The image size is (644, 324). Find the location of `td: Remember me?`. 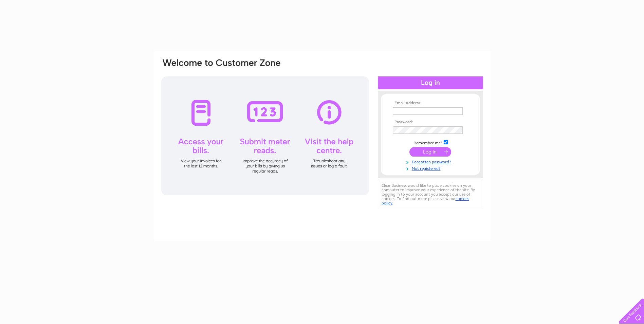

td: Remember me? is located at coordinates (430, 142).